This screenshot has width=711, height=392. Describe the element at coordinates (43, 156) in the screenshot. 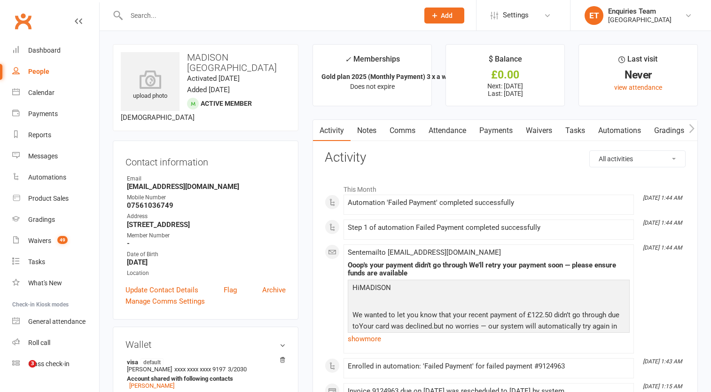

I see `div: Messages` at that location.